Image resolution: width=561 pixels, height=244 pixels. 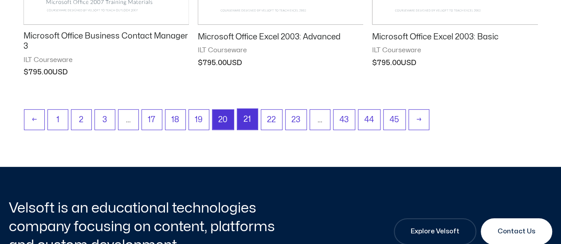 What do you see at coordinates (455, 39) in the screenshot?
I see `a: Microsoft Office Excel 2003: Basic` at bounding box center [455, 39].